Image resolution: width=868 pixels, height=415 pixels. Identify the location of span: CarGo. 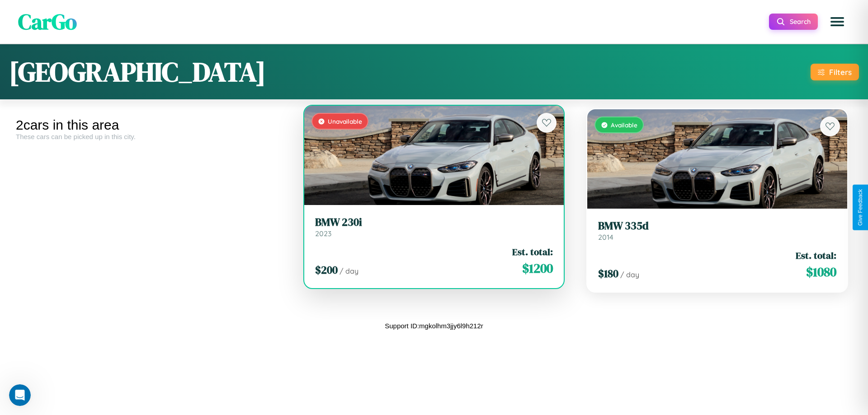
(47, 21).